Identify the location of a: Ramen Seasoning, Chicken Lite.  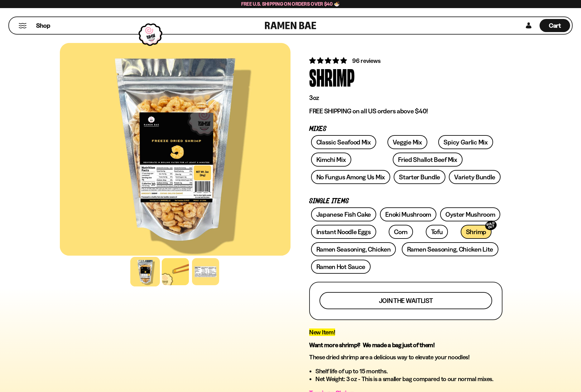
(451, 249).